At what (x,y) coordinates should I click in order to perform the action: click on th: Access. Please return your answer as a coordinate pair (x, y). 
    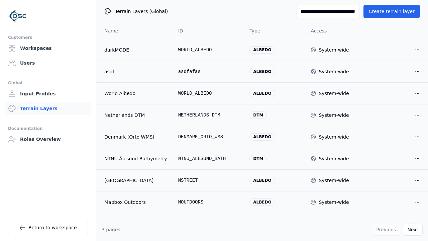
    Looking at the image, I should click on (336, 31).